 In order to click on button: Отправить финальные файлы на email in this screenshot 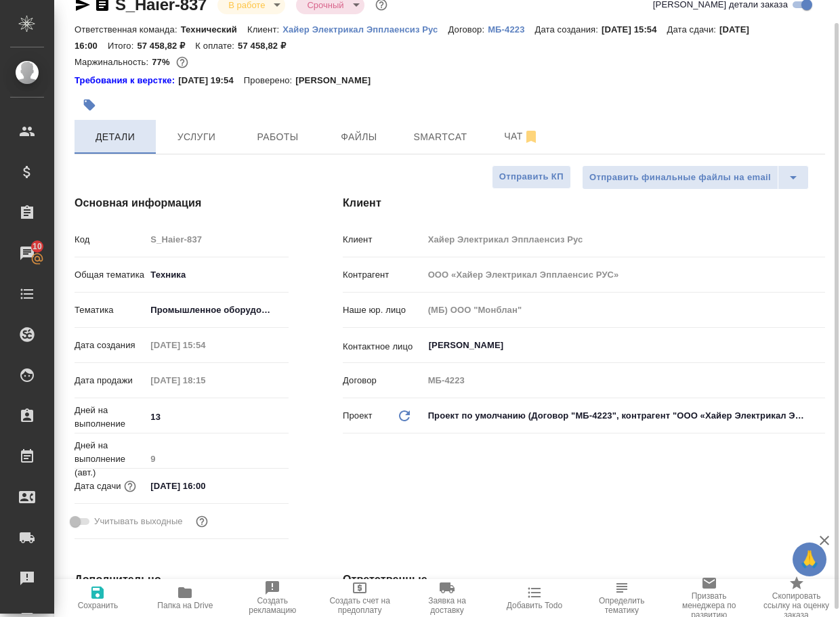, I will do `click(680, 178)`.